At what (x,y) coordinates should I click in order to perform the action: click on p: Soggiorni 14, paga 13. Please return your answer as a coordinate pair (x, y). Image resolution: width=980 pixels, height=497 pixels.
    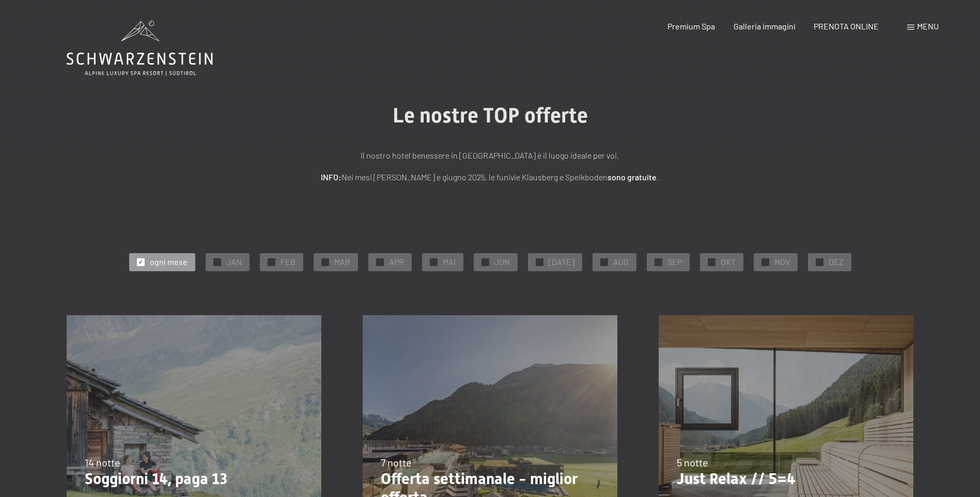
    Looking at the image, I should click on (194, 479).